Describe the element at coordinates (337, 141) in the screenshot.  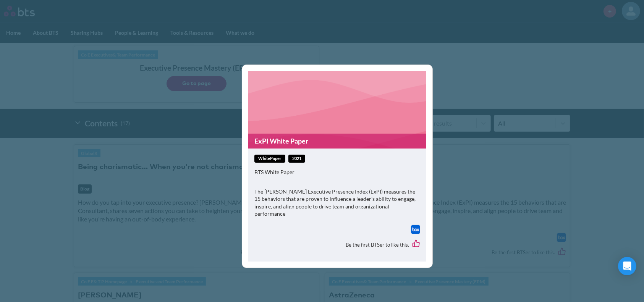
I see `a: ExPI White Paper` at that location.